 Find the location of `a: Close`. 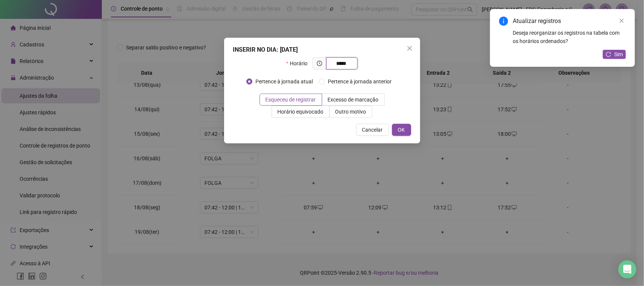

a: Close is located at coordinates (622, 21).